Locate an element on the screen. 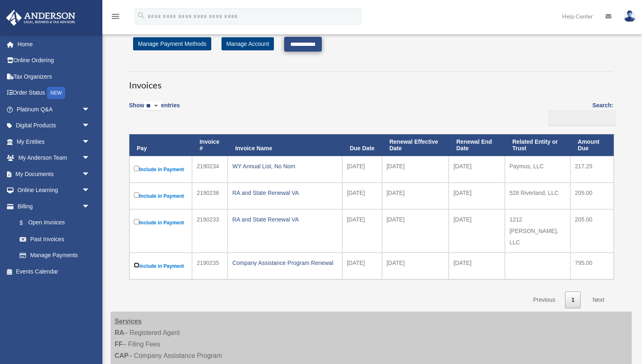 This screenshot has height=364, width=642. a: Manage Payments is located at coordinates (55, 256).